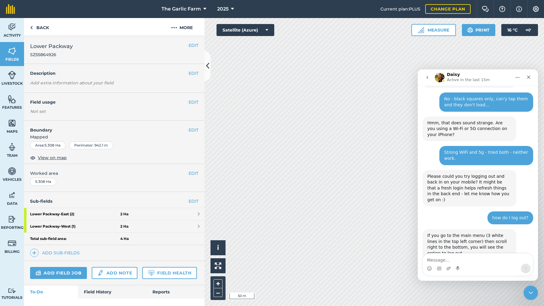 Image resolution: width=544 pixels, height=306 pixels. Describe the element at coordinates (447, 9) in the screenshot. I see `a: Change plan` at that location.